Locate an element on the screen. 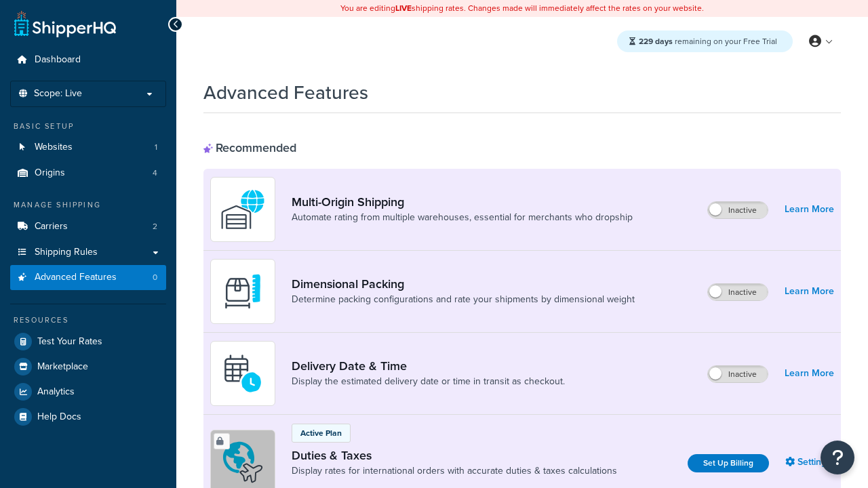 This screenshot has height=488, width=868. img: WatD5o0RtDAAAAAElFTkSuQmCC is located at coordinates (243, 209).